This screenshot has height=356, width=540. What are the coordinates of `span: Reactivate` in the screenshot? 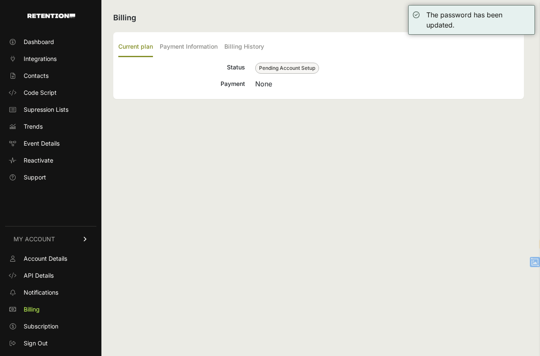 It's located at (38, 160).